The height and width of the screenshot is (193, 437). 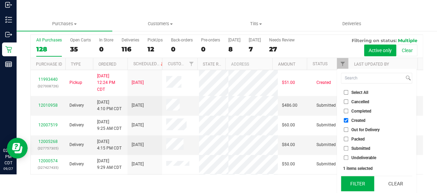 I want to click on span: Packed, so click(x=358, y=139).